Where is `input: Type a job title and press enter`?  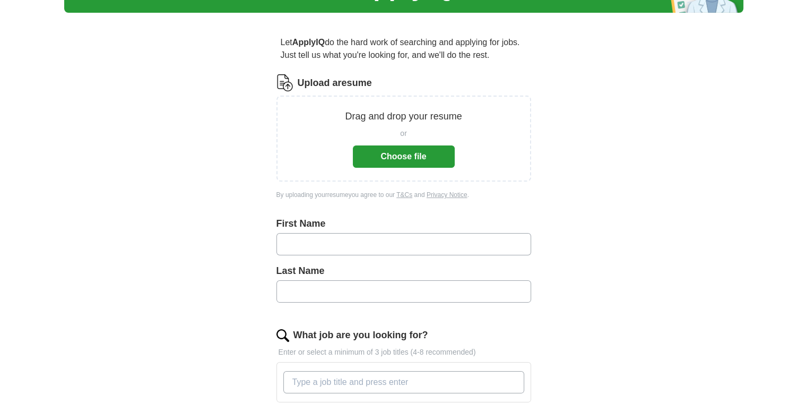 input: Type a job title and press enter is located at coordinates (404, 382).